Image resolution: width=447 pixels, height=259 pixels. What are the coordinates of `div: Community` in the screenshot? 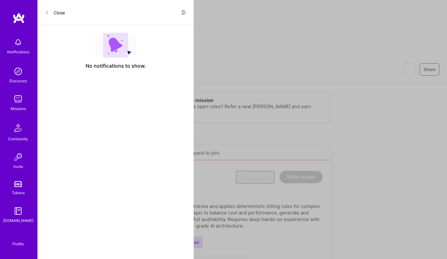 It's located at (18, 139).